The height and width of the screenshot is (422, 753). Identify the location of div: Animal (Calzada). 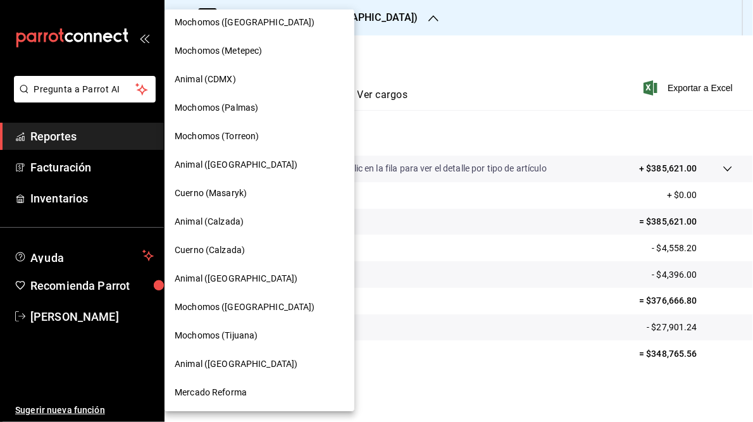
(259, 221).